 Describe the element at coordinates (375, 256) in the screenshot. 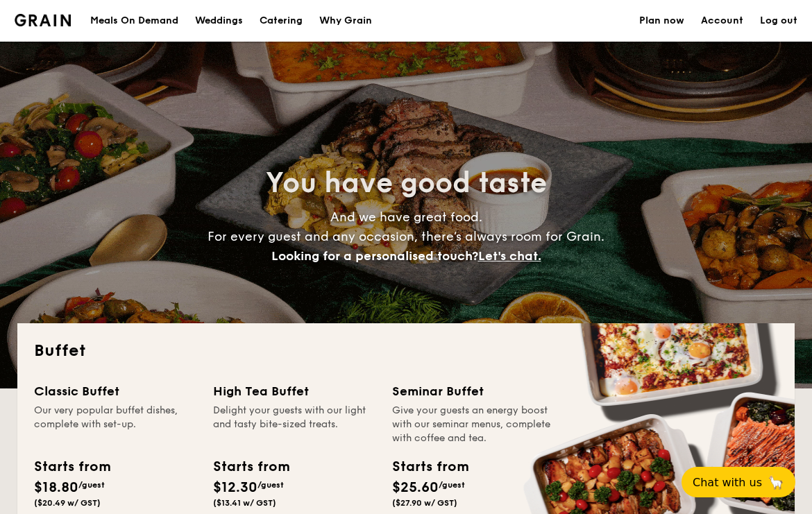

I see `span: Looking for a personalised touch?` at that location.